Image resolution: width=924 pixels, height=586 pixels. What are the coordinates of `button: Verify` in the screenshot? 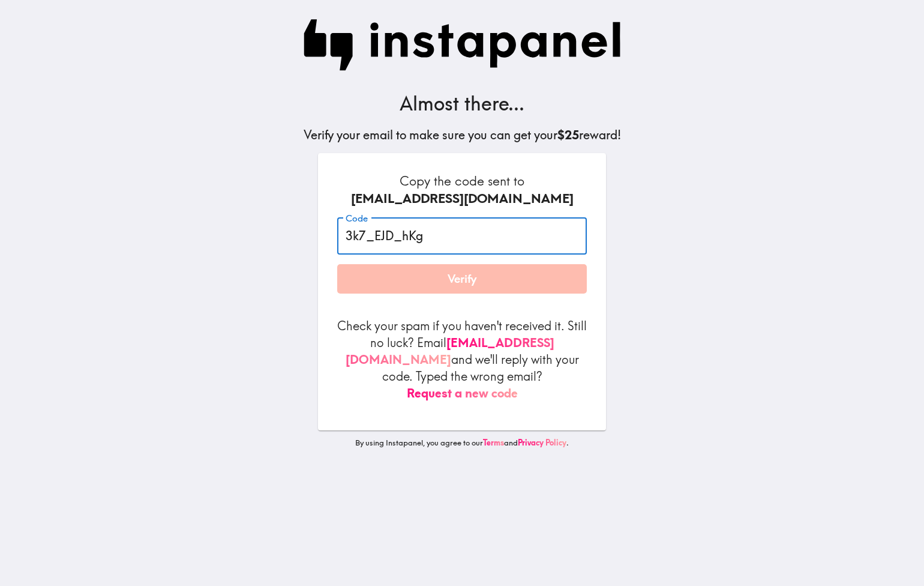 It's located at (462, 279).